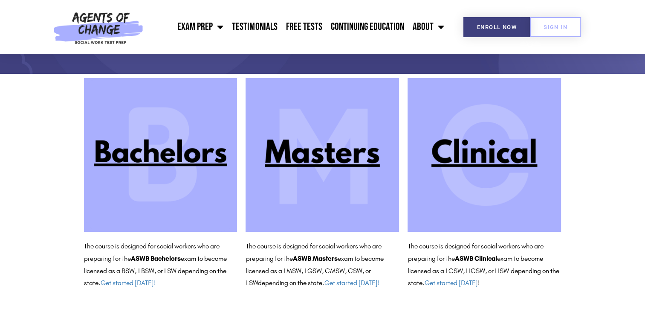 This screenshot has width=645, height=315. What do you see at coordinates (298, 27) in the screenshot?
I see `nav: Menu` at bounding box center [298, 27].